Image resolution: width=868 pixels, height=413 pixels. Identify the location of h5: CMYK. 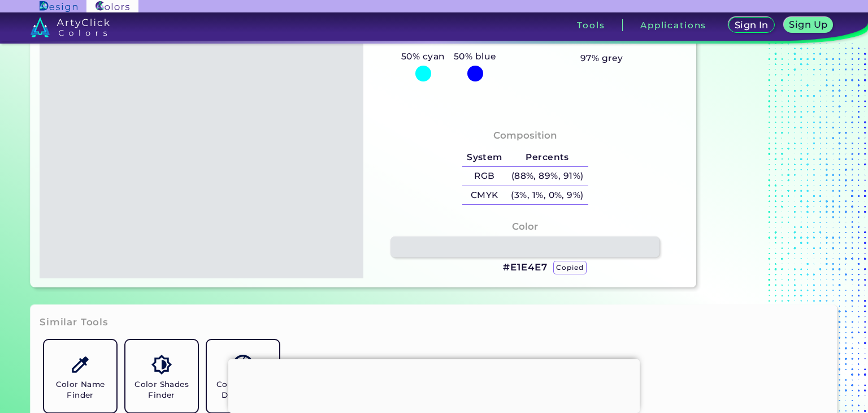
(484, 195).